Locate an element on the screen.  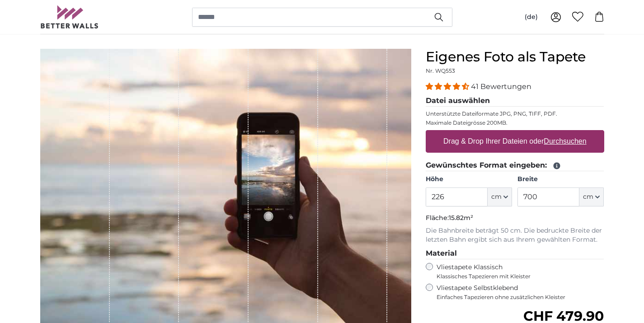
label: Vliestapete Klassisch is located at coordinates (517, 272).